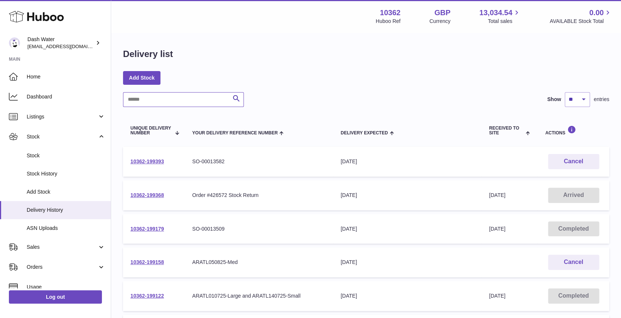 This screenshot has width=621, height=318. I want to click on span: Dashboard, so click(66, 97).